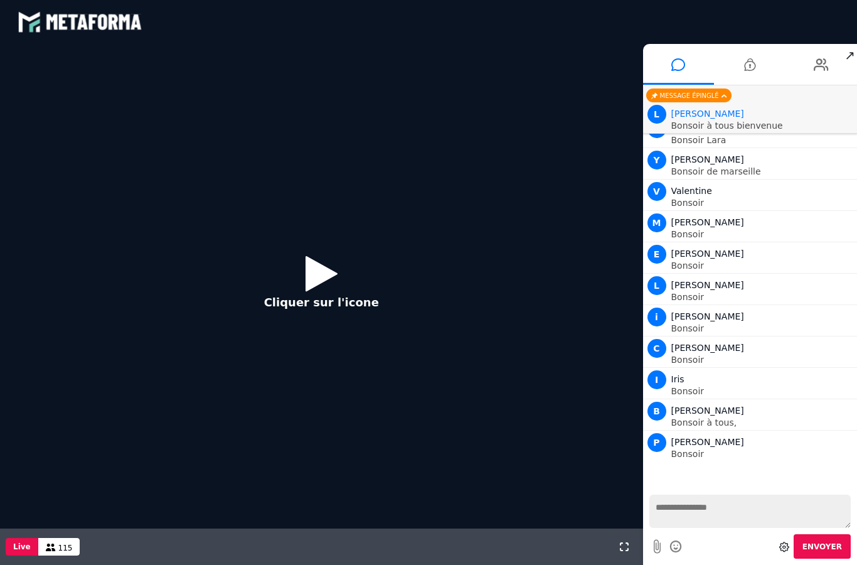 The height and width of the screenshot is (565, 857). I want to click on div: Message épinglé, so click(689, 95).